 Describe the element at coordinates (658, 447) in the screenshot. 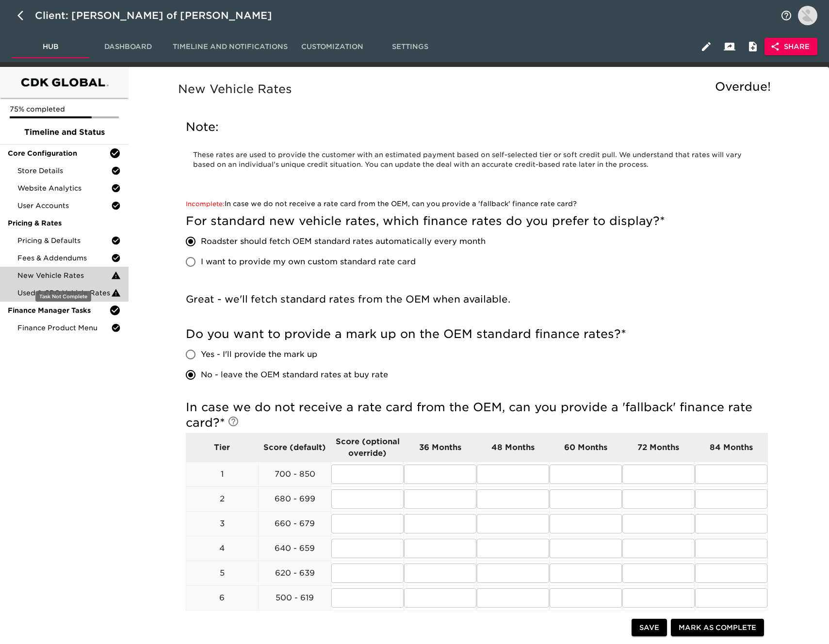

I see `p: 72 Months` at that location.